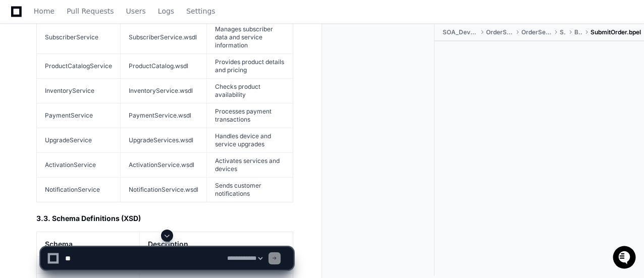  Describe the element at coordinates (578, 32) in the screenshot. I see `span: BPEL` at that location.